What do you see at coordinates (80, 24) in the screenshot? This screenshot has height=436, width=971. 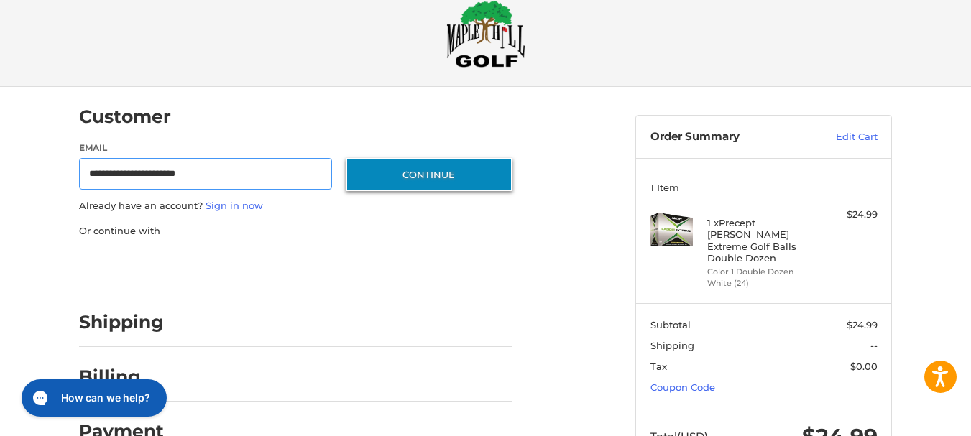 I see `button: Gorgias live chat` at bounding box center [80, 24].